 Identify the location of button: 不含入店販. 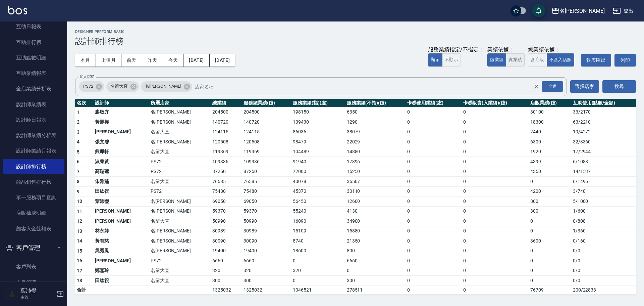
(561, 60).